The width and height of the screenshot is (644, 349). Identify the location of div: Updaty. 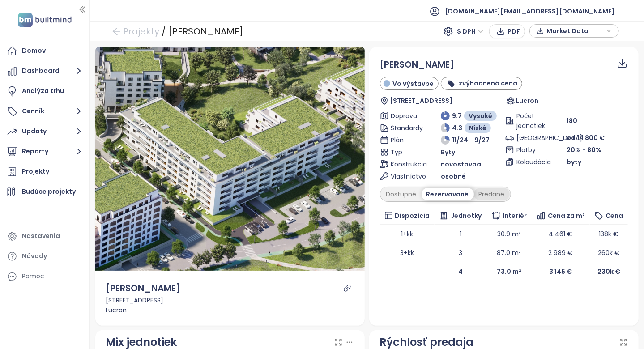
(34, 131).